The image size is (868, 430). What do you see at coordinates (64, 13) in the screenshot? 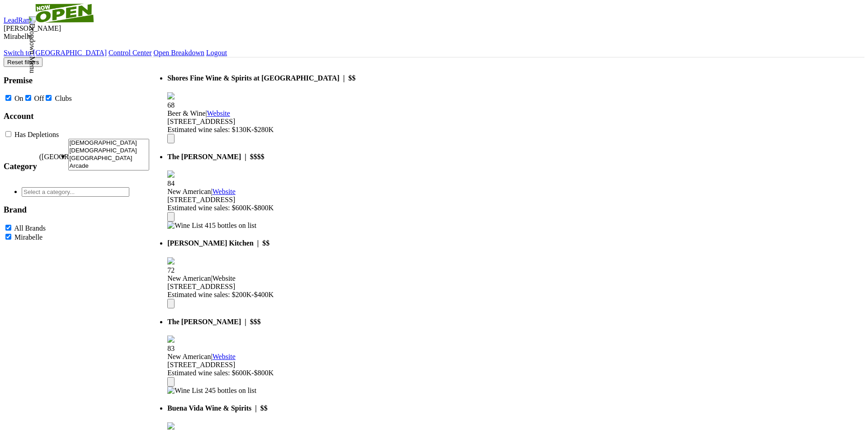
I see `img: Now Open` at bounding box center [64, 13].